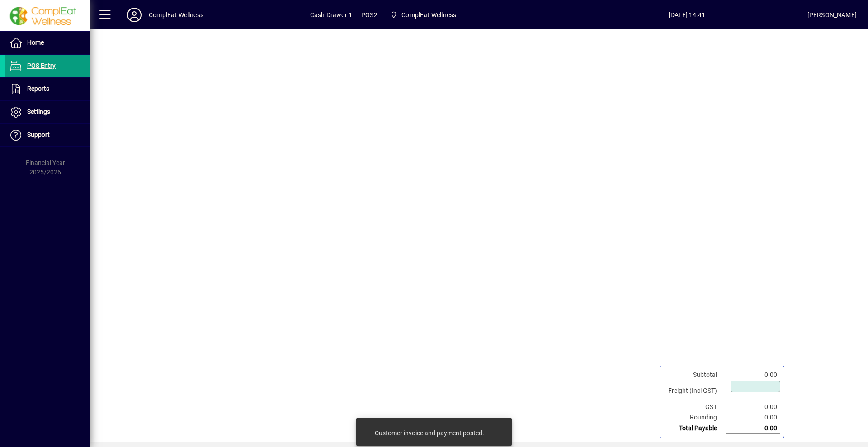  Describe the element at coordinates (695, 418) in the screenshot. I see `td: Rounding` at that location.